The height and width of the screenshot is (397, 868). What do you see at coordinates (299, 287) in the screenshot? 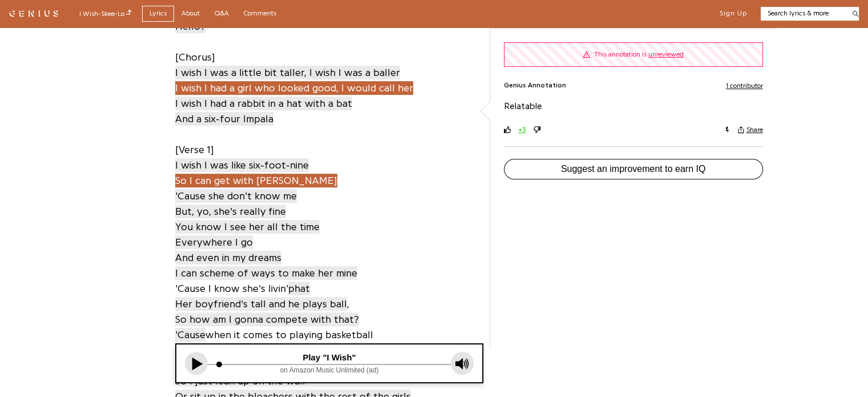
I see `a: phat` at bounding box center [299, 287].